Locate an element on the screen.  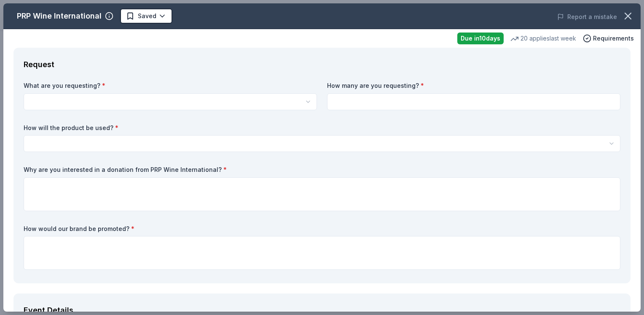
button: Requirements is located at coordinates (608, 38).